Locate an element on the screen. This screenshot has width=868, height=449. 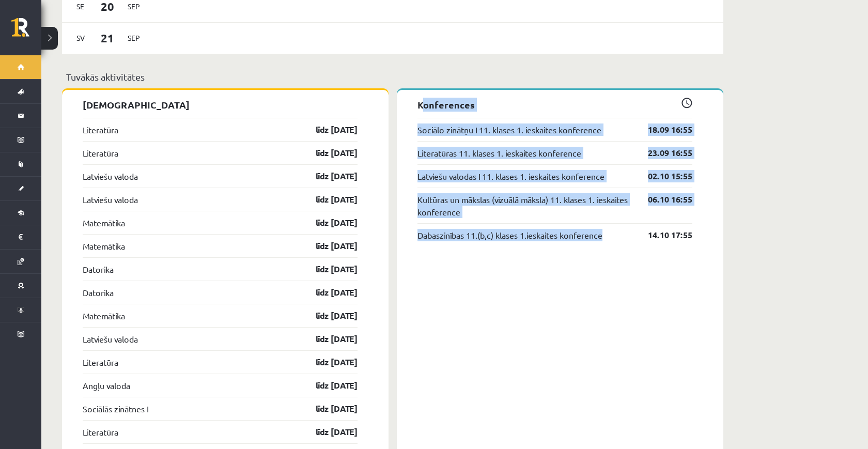
a: Dabaszinības 11.(b,c) klases 1.ieskaites konference is located at coordinates (510, 235).